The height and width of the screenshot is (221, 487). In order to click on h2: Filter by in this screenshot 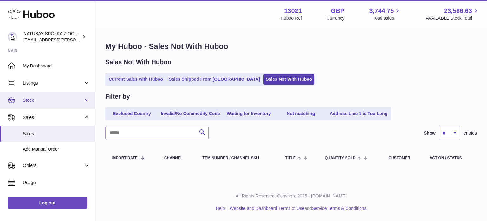, I will do `click(118, 96)`.